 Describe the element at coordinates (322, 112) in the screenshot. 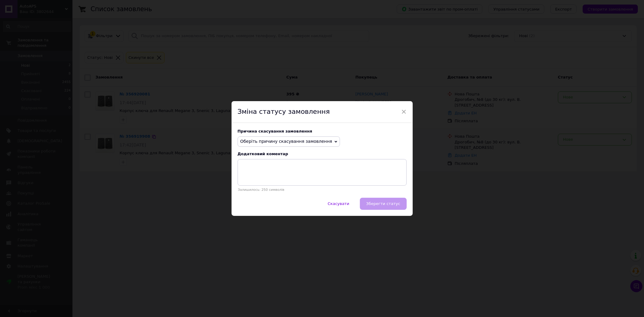

I see `div: Зміна статусу замовлення` at that location.